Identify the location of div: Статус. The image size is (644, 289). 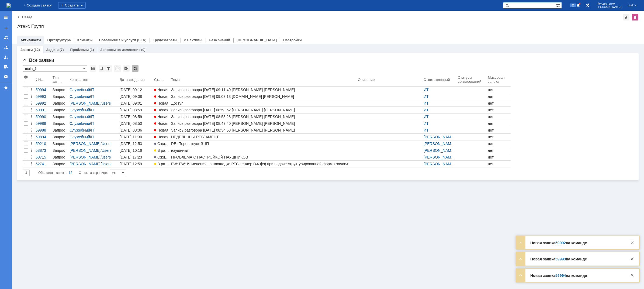
(159, 80).